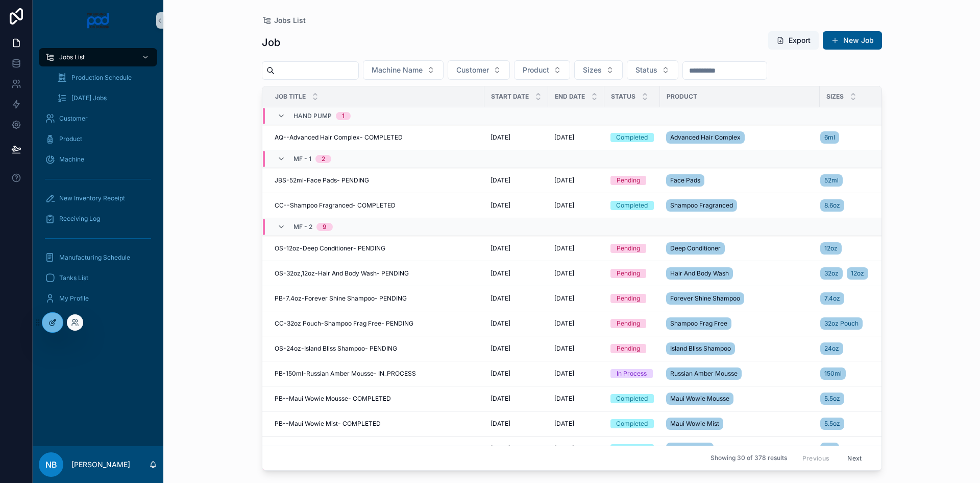 The width and height of the screenshot is (980, 483). What do you see at coordinates (104, 78) in the screenshot?
I see `a: Production Schedule` at bounding box center [104, 78].